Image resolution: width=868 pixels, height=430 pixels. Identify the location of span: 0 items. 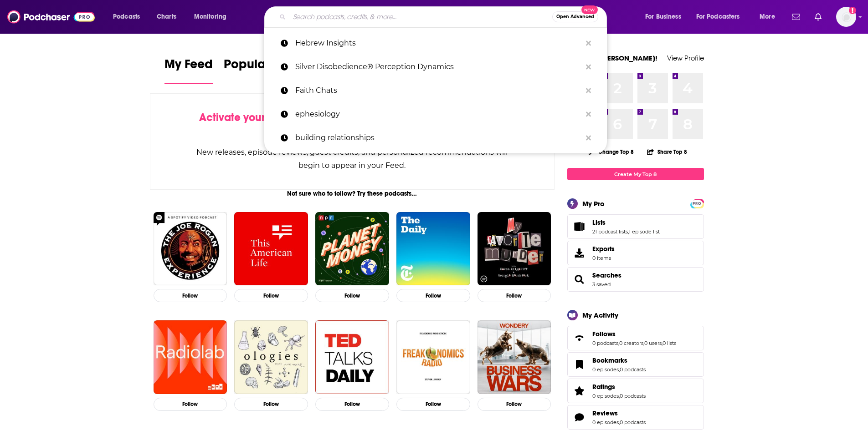
(603, 258).